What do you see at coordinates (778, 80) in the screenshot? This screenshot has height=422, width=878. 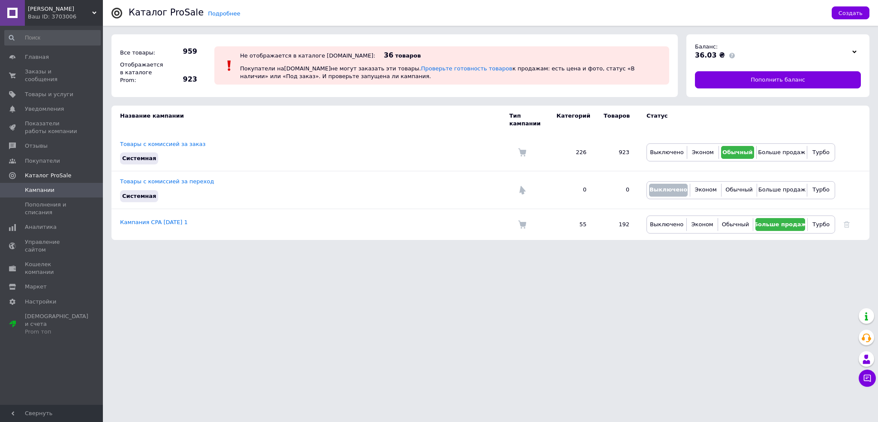 I see `span: Пополнить баланс` at bounding box center [778, 80].